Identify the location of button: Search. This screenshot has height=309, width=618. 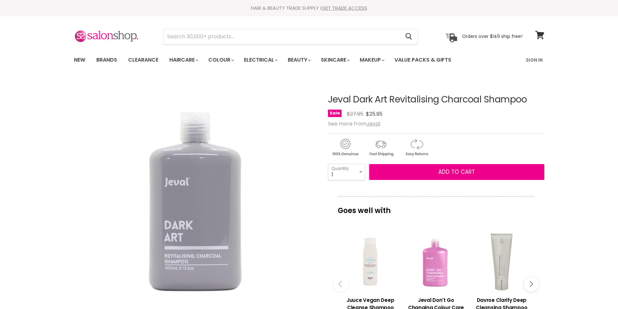
(409, 37).